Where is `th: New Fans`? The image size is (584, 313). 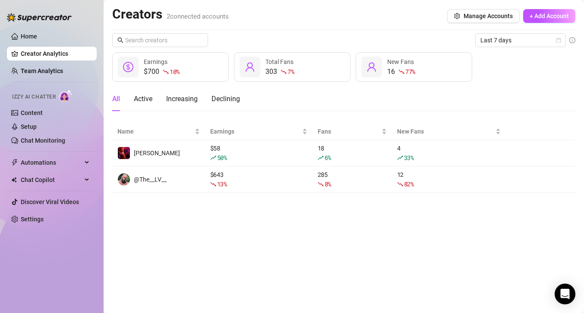
th: New Fans is located at coordinates (449, 131).